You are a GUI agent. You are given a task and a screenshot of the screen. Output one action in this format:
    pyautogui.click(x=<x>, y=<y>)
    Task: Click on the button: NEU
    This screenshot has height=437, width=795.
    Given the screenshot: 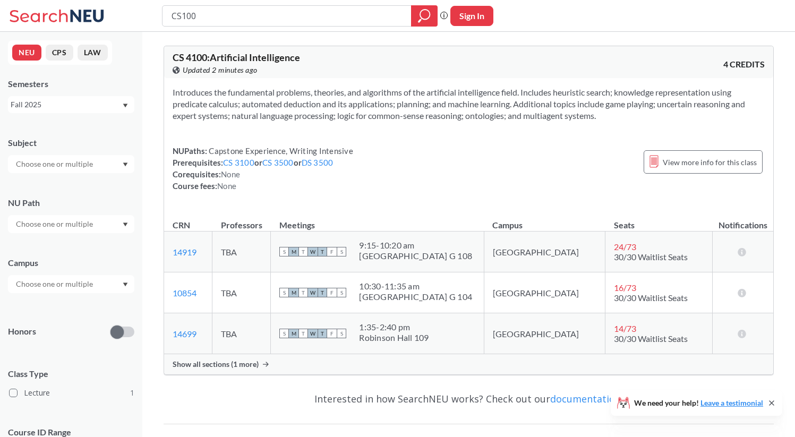 What is the action you would take?
    pyautogui.click(x=27, y=53)
    